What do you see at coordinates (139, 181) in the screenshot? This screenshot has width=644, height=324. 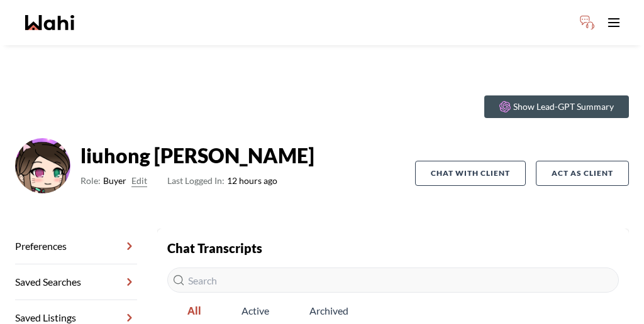 I see `button: Edit` at bounding box center [139, 181].